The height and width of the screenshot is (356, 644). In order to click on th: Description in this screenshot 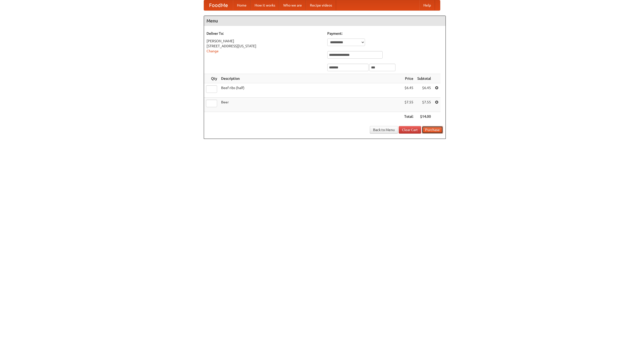, I will do `click(311, 78)`.